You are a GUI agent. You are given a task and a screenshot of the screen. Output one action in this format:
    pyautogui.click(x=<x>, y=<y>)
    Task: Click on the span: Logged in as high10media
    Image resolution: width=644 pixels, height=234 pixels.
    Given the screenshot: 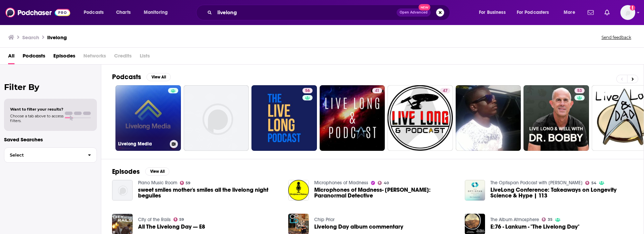 What is the action you would take?
    pyautogui.click(x=628, y=13)
    